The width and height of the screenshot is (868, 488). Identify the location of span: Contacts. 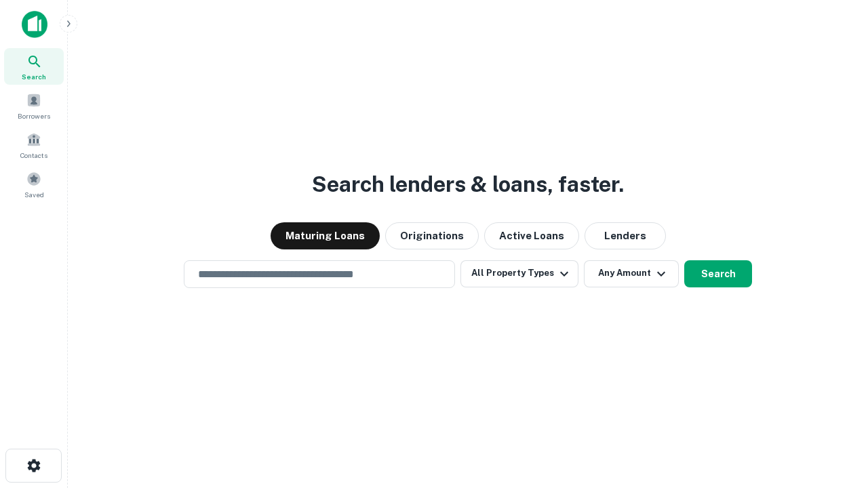
(34, 155).